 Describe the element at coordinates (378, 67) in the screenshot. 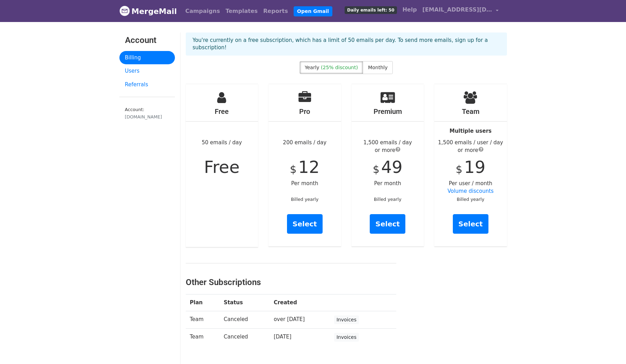

I see `span: Monthly` at that location.